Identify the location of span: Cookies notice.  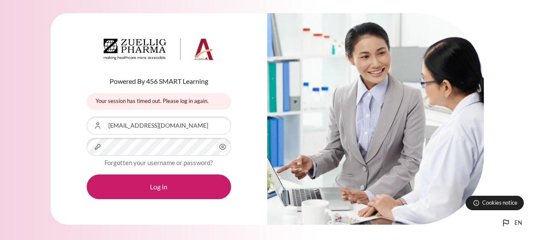
(500, 202).